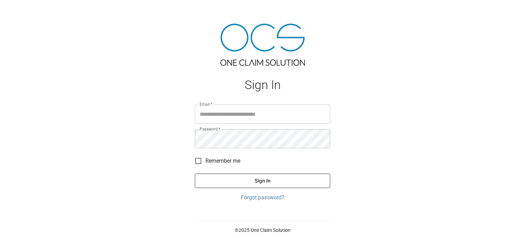 The image size is (525, 238). I want to click on a: Forgot password?, so click(263, 197).